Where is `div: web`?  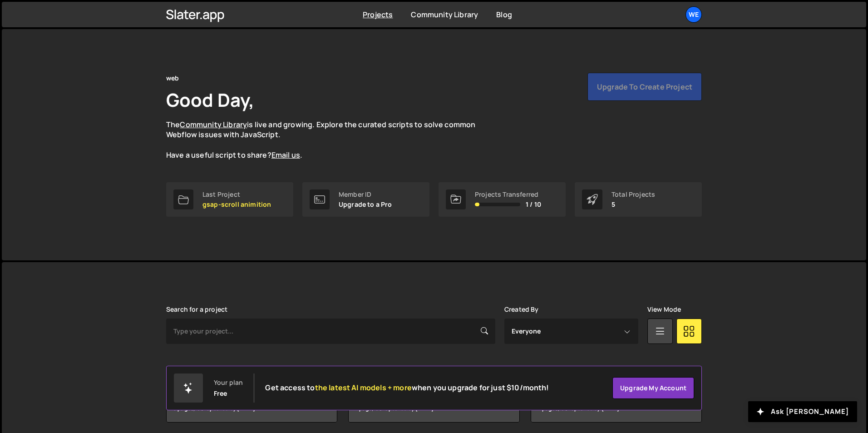 div: web is located at coordinates (173, 78).